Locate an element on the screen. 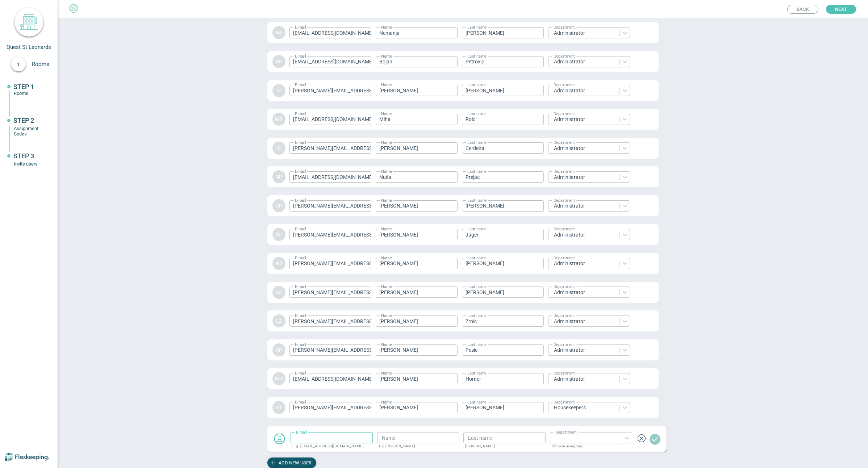 This screenshot has width=868, height=468. div: MH is located at coordinates (279, 379).